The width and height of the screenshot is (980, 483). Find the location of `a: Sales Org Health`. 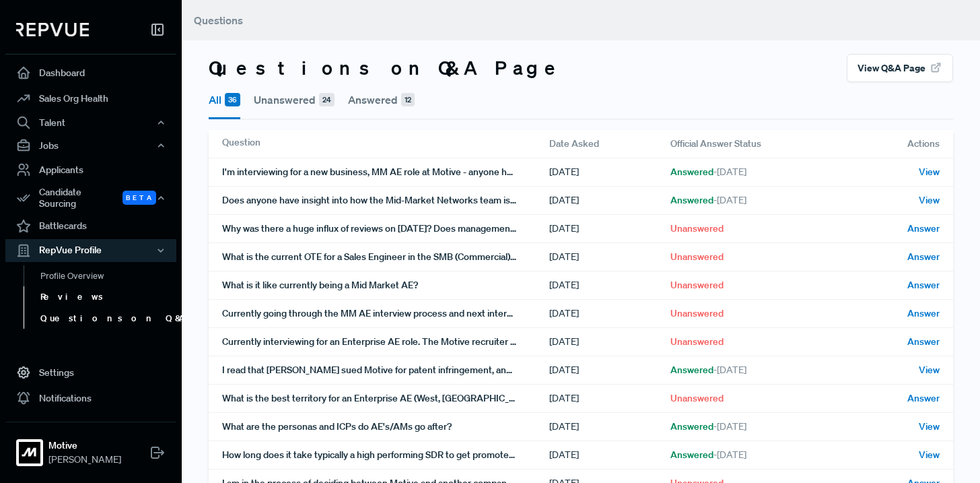

a: Sales Org Health is located at coordinates (91, 98).